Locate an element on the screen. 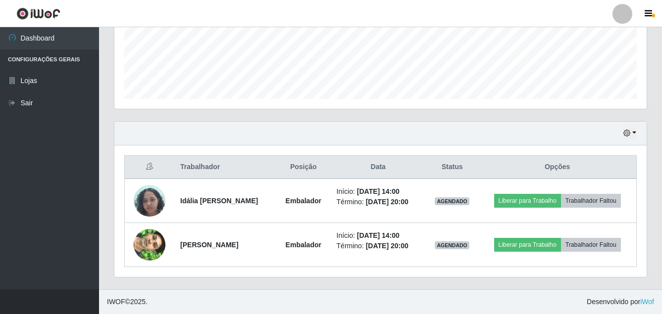  span: Desenvolvido por is located at coordinates (620, 302).